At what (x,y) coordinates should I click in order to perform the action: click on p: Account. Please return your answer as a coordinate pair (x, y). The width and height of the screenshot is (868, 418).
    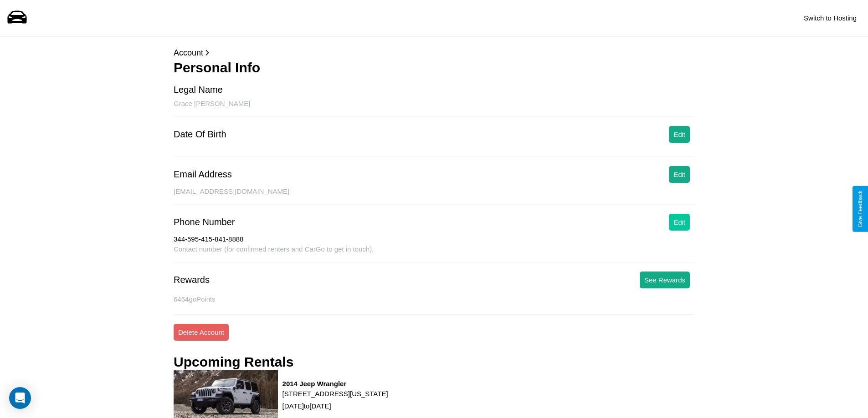
    Looking at the image, I should click on (434, 52).